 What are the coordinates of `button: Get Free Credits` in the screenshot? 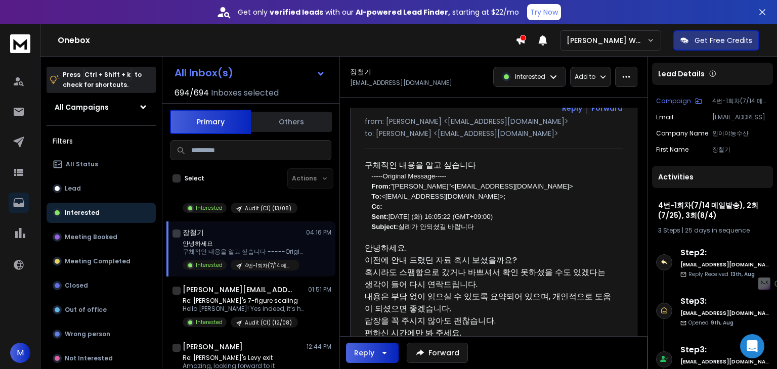 It's located at (716, 40).